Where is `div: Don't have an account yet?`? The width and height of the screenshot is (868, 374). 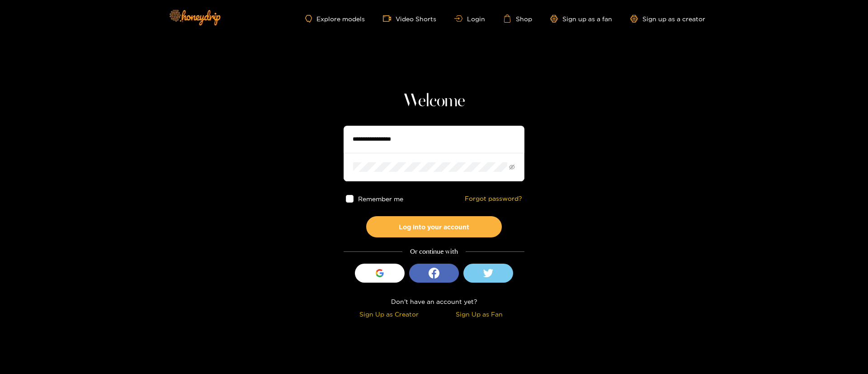 div: Don't have an account yet? is located at coordinates (434, 301).